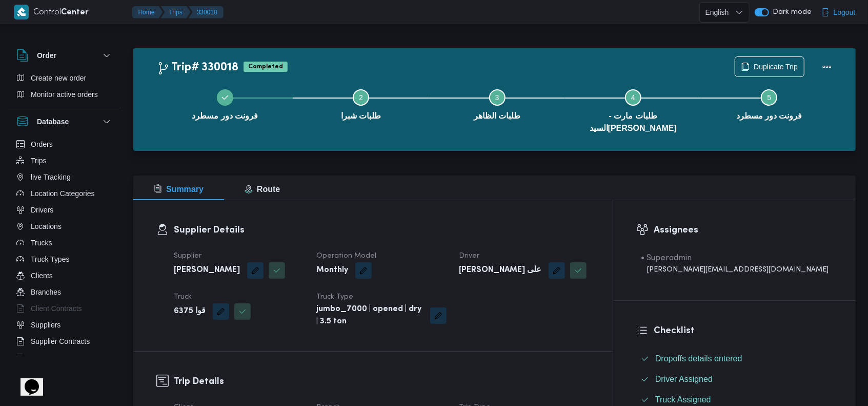  Describe the element at coordinates (51, 177) in the screenshot. I see `span: live Tracking` at that location.